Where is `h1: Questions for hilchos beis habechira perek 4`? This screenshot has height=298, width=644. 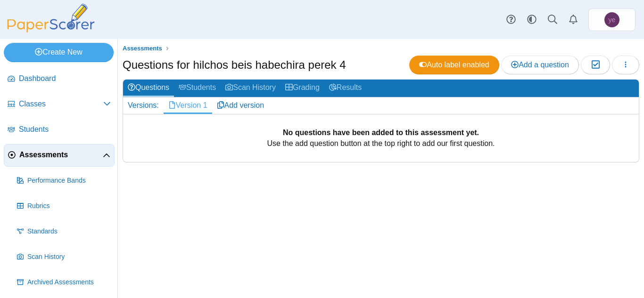 h1: Questions for hilchos beis habechira perek 4 is located at coordinates (234, 65).